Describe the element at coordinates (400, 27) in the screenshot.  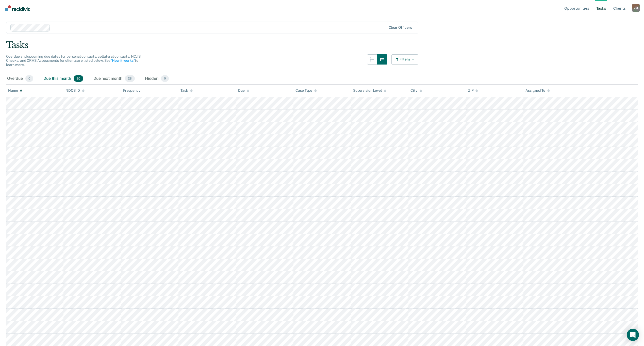
I see `div: Clear officers` at that location.